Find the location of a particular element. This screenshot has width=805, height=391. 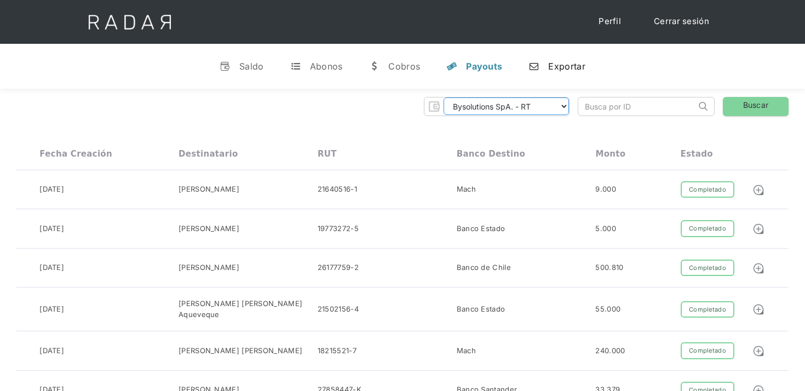

div: Payouts is located at coordinates (484, 66).